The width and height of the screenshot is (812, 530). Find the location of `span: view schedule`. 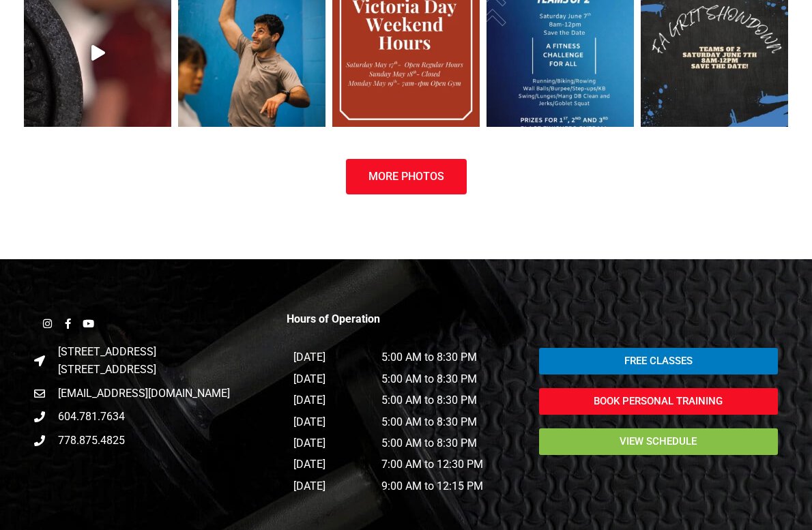

span: view schedule is located at coordinates (658, 441).